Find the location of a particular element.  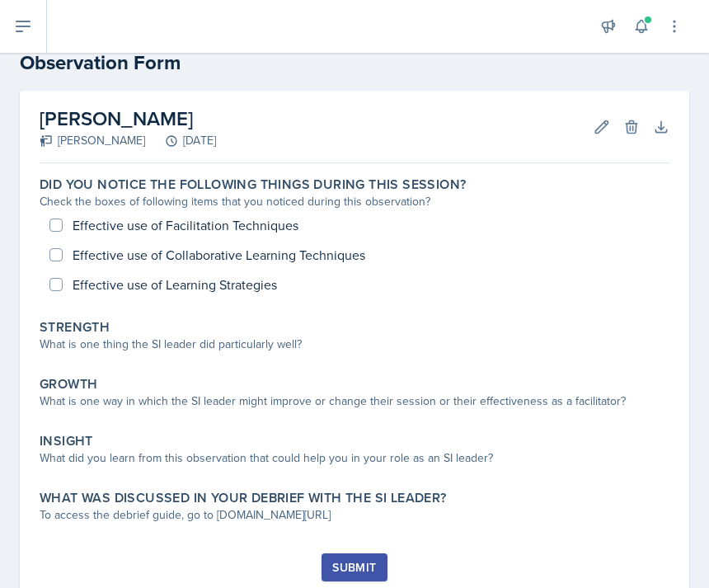

div: Submit is located at coordinates (354, 568).